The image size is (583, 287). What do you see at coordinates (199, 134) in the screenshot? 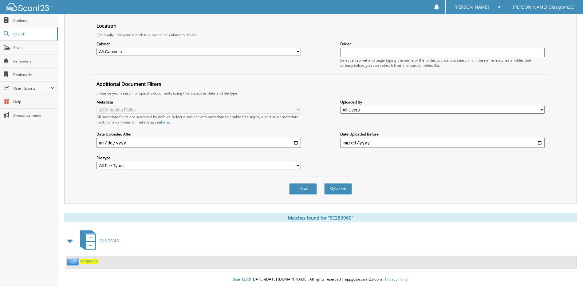
I see `label: Date Uploaded After` at bounding box center [199, 134].